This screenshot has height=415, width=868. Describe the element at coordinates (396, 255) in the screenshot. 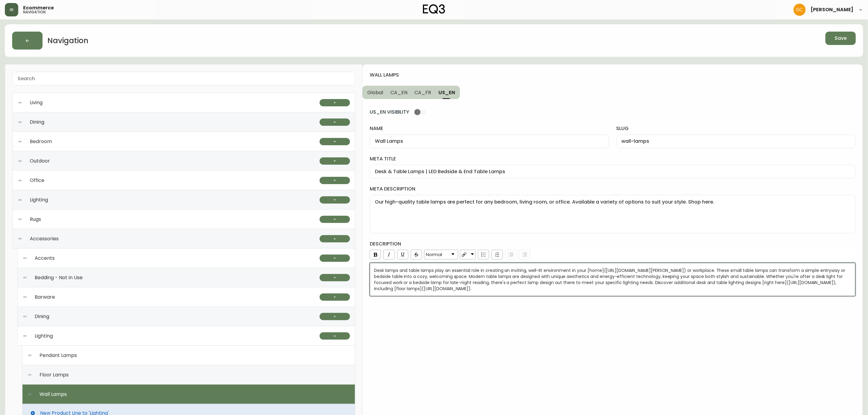

I see `div: rdw-inline-control` at that location.